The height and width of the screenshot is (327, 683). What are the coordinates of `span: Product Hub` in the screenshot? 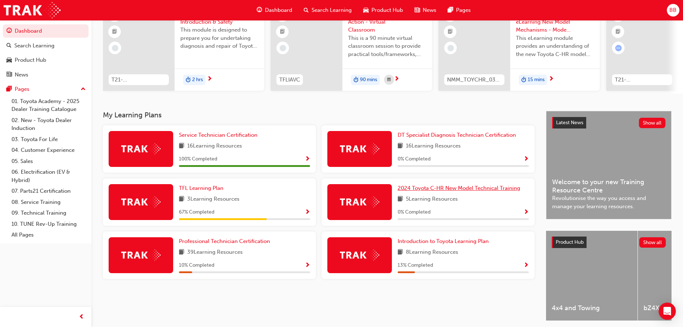 It's located at (387, 10).